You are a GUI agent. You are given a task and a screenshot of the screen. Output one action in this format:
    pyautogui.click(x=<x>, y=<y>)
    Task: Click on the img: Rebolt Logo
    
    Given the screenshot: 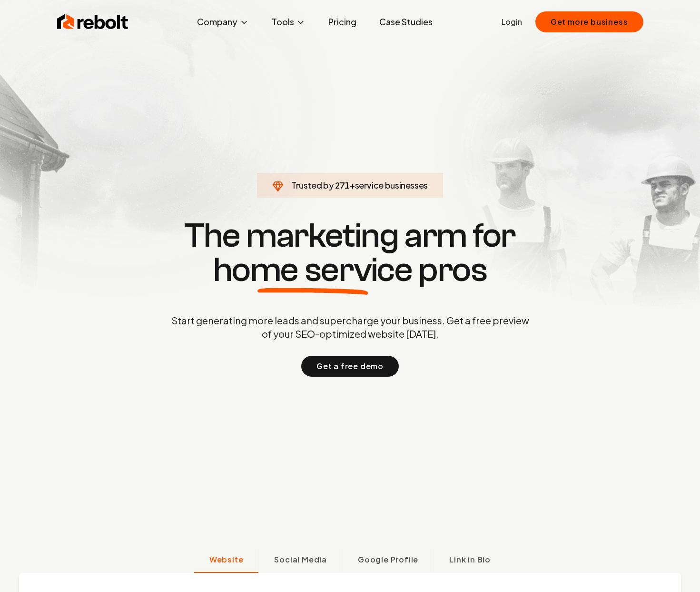 What is the action you would take?
    pyautogui.click(x=93, y=22)
    